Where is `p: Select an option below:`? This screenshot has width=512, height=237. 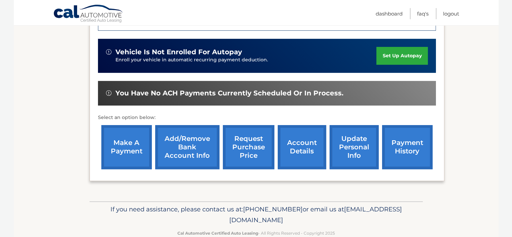 p: Select an option below: is located at coordinates (267, 117).